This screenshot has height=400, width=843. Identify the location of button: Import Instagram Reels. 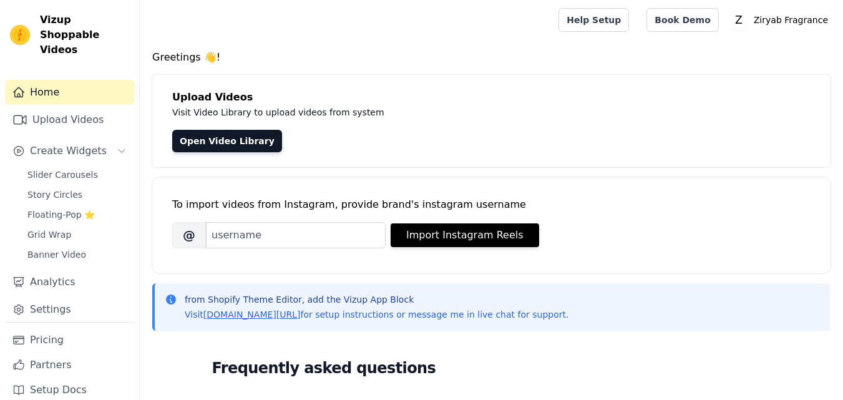
(465, 235).